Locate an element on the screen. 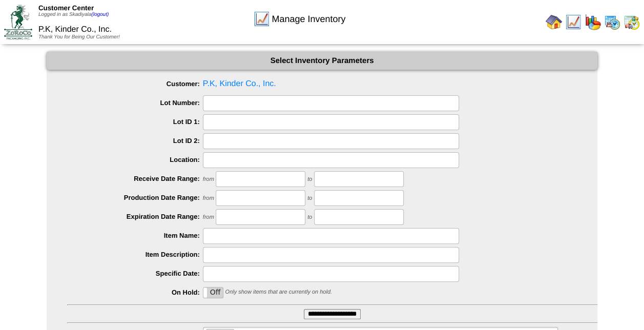 The height and width of the screenshot is (330, 644). label: Lot ID 1: is located at coordinates (134, 121).